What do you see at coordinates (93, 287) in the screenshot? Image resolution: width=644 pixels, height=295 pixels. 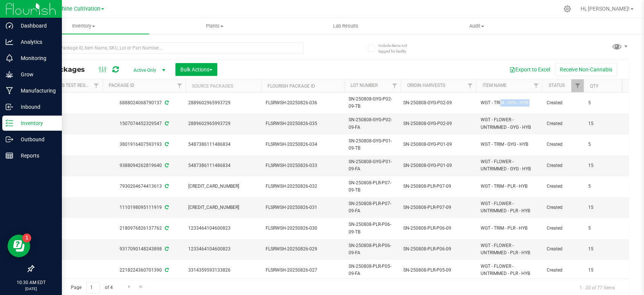 I see `input: 1` at bounding box center [93, 287].